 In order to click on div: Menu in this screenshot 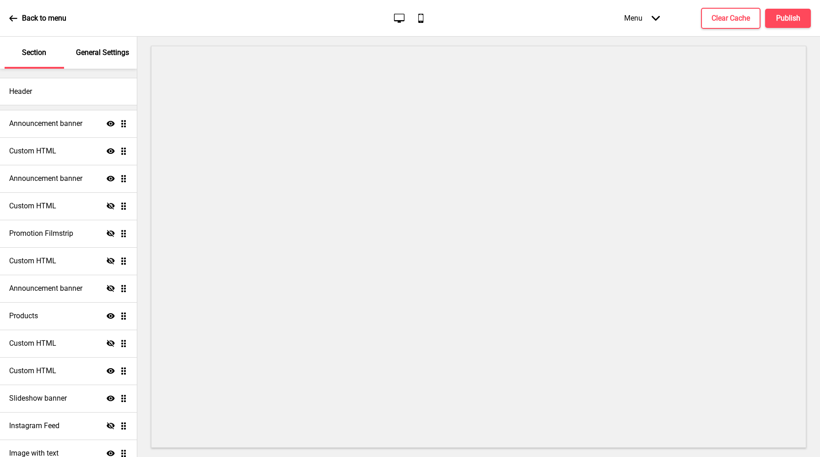, I will do `click(642, 18)`.